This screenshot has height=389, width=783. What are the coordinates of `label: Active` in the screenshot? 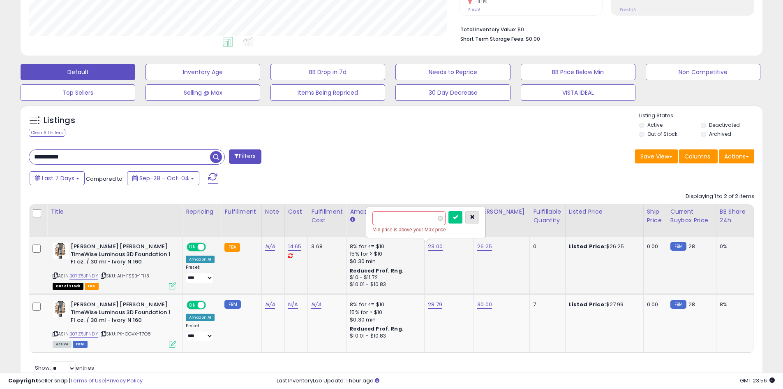 It's located at (655, 125).